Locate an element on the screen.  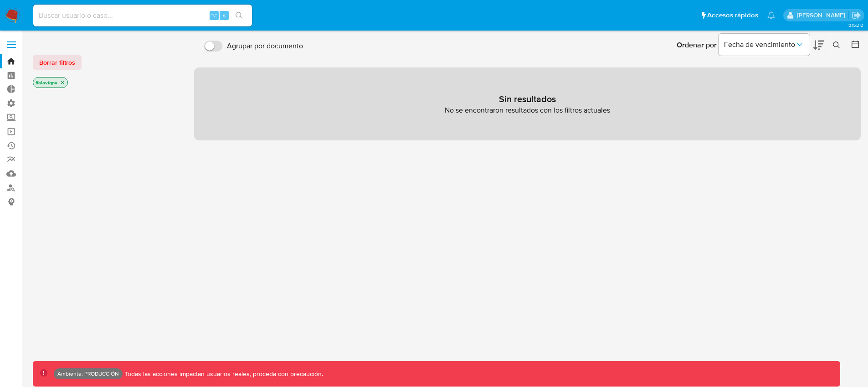
p: federico.falavigna@mercadolibre.com is located at coordinates (822, 15).